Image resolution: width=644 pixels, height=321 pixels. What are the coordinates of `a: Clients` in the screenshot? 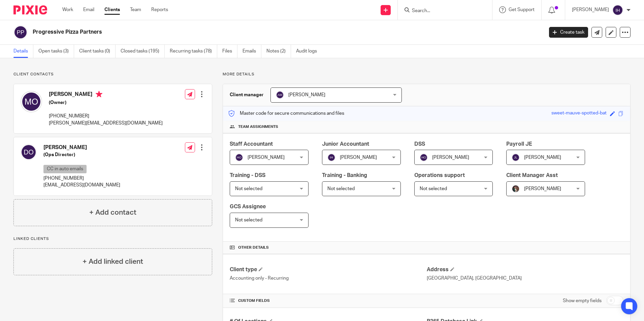 It's located at (112, 10).